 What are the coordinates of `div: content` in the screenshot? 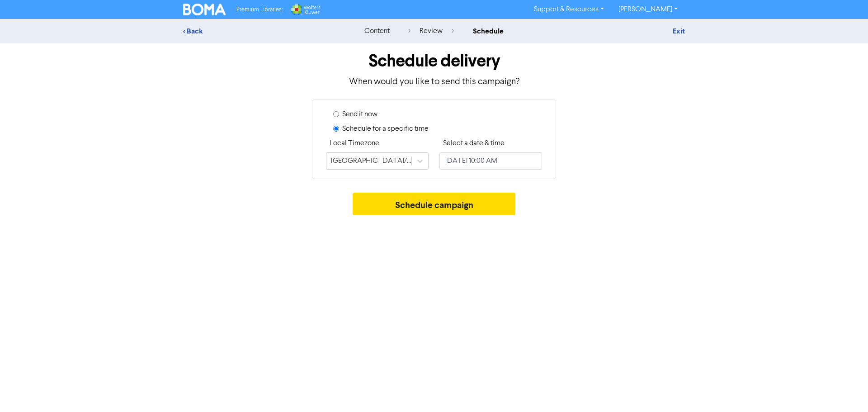 It's located at (377, 31).